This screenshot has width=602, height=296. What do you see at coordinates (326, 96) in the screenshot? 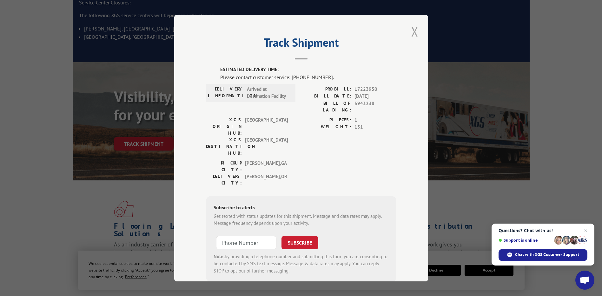
I see `label: BILL DATE:` at bounding box center [326, 96].